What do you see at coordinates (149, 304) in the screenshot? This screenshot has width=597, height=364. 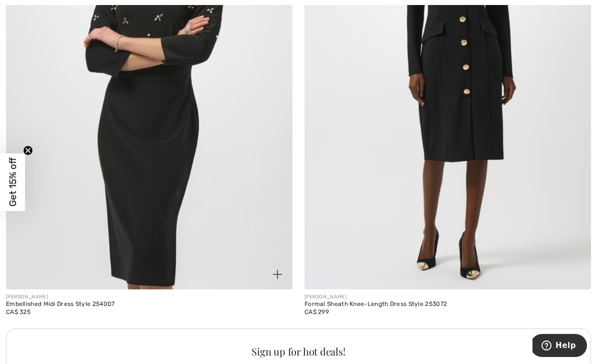 I see `div: Embellished Midi Dress Style 254007` at bounding box center [149, 304].